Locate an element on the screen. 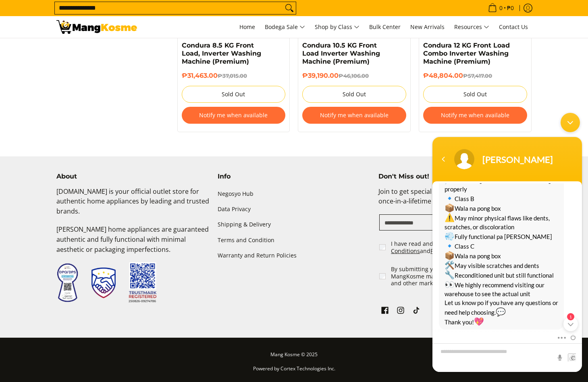 This screenshot has height=382, width=588. div: Jen is located at coordinates (101, 50).